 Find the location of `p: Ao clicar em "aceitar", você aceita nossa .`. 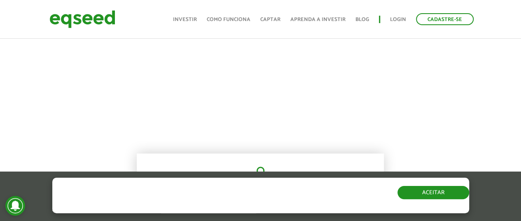

p: Ao clicar em "aceitar", você aceita nossa . is located at coordinates (177, 209).